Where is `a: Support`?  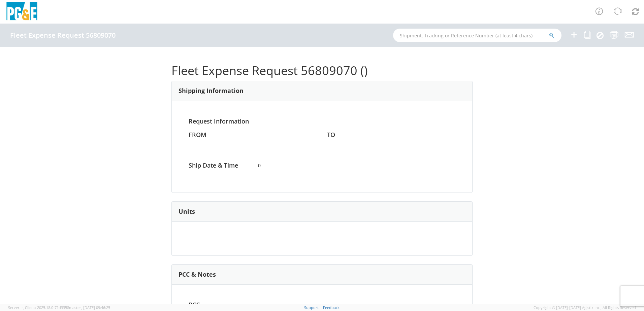
a: Support is located at coordinates (311, 308).